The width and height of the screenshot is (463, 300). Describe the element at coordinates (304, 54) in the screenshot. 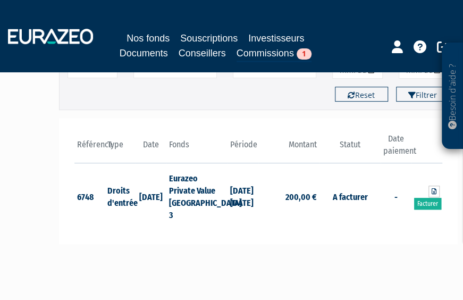

I see `span: 1` at that location.